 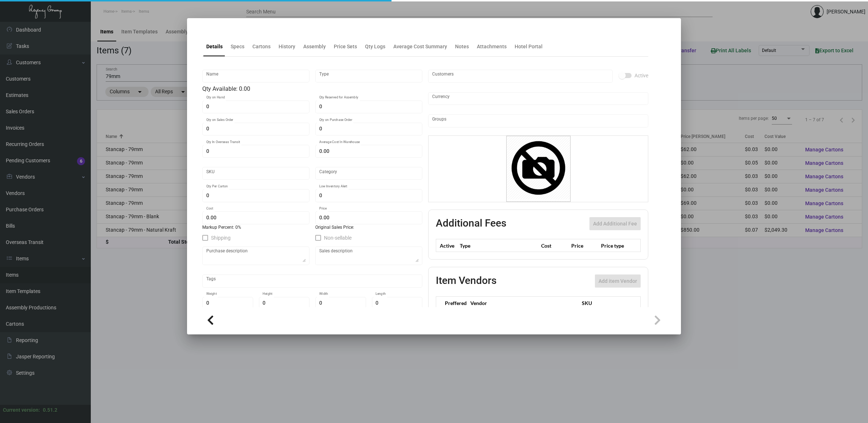 What do you see at coordinates (221, 238) in the screenshot?
I see `span: Shipping` at bounding box center [221, 238].